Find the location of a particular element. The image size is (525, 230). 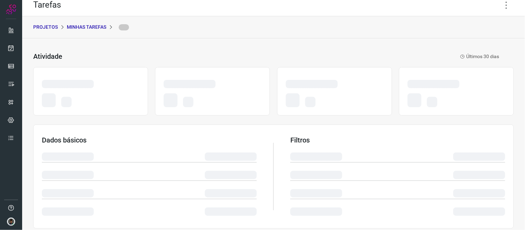

p: PROJETOS is located at coordinates (45, 27).